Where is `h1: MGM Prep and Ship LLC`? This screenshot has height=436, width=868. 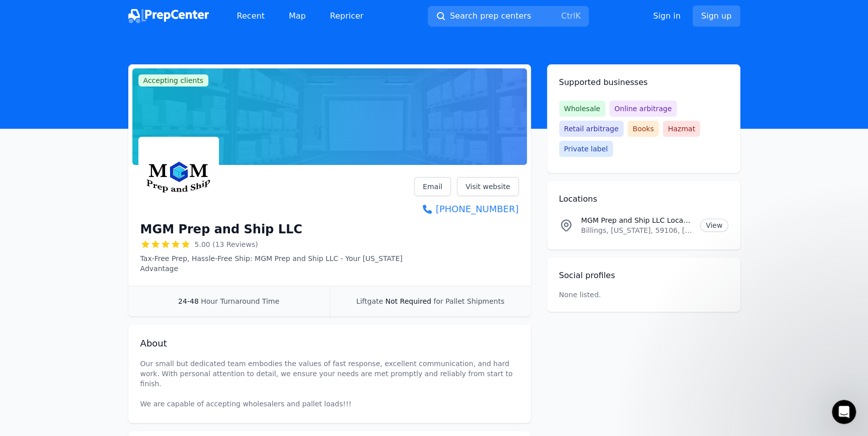 h1: MGM Prep and Ship LLC is located at coordinates (222, 229).